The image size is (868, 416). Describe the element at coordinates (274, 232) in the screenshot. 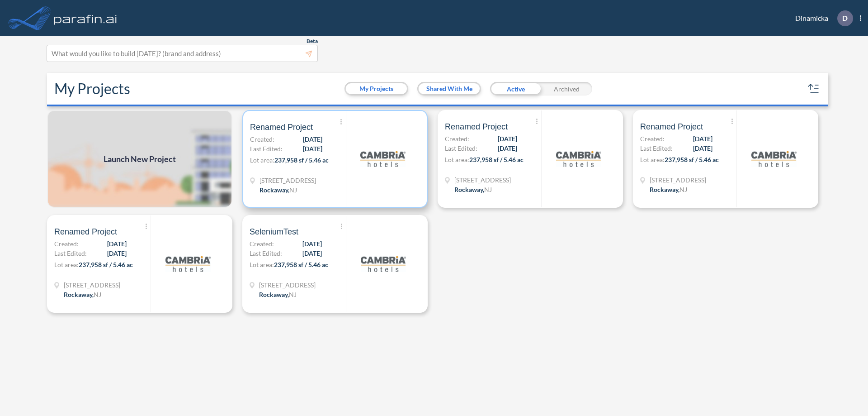

I see `span: SeleniumTest` at that location.